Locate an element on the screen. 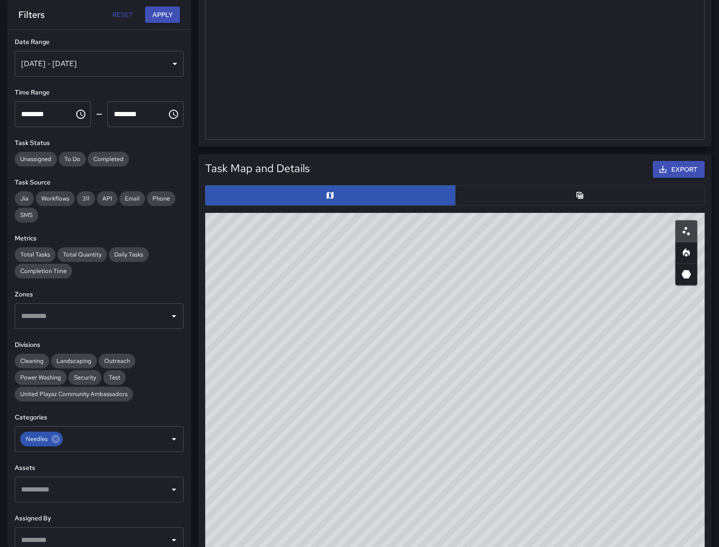 The height and width of the screenshot is (547, 719). span: Completion Time is located at coordinates (43, 271).